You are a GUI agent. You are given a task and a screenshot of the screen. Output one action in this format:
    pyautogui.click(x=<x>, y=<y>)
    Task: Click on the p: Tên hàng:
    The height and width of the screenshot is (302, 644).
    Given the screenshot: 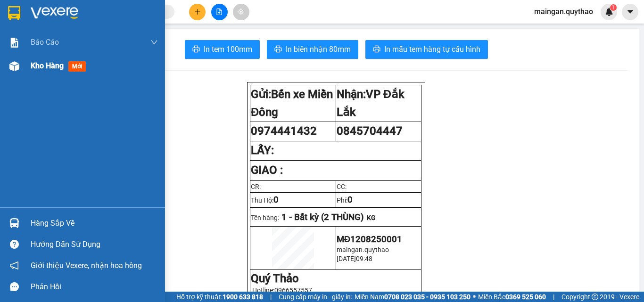 What is the action you would take?
    pyautogui.click(x=336, y=217)
    